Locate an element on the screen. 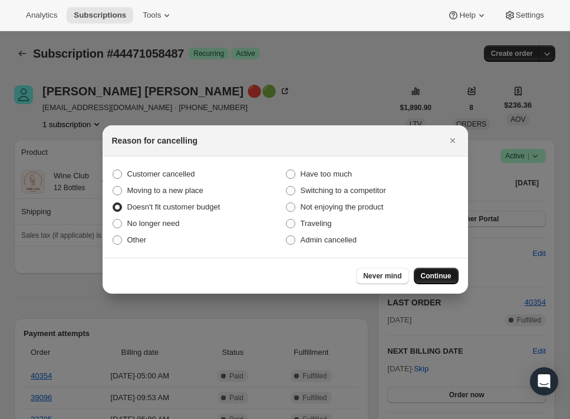 The image size is (570, 419). span: Help is located at coordinates (466, 15).